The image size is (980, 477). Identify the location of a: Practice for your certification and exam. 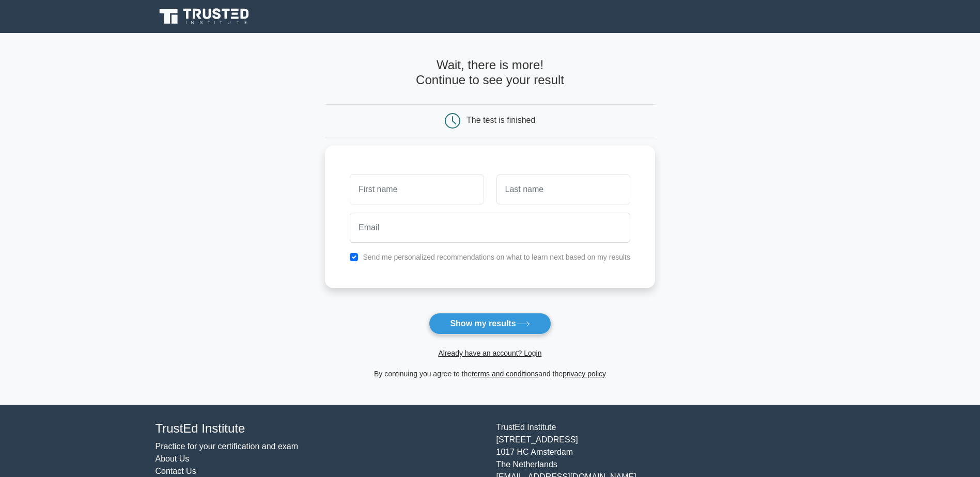
(227, 446).